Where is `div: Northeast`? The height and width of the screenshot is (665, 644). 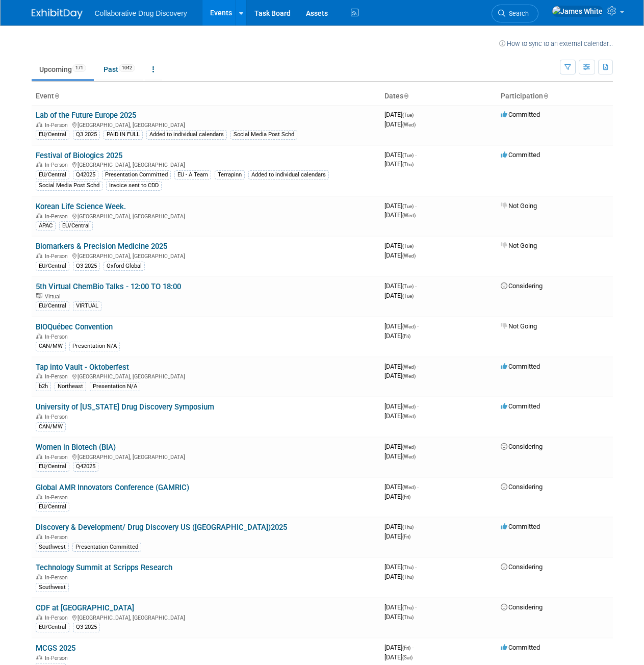
div: Northeast is located at coordinates (70, 387).